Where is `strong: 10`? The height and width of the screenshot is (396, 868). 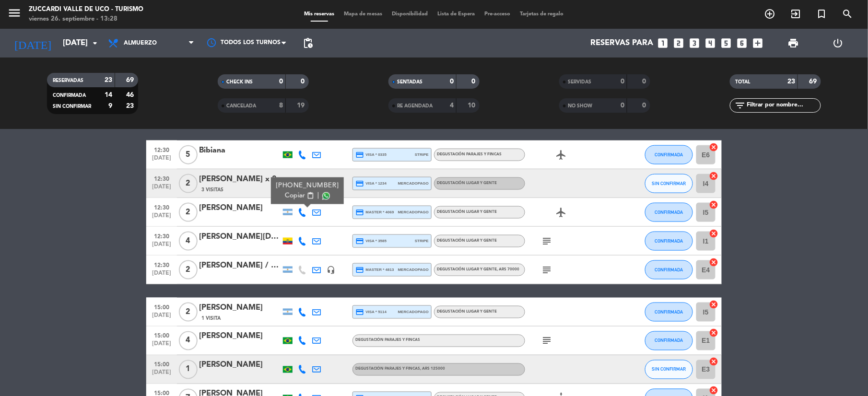 strong: 10 is located at coordinates (473, 106).